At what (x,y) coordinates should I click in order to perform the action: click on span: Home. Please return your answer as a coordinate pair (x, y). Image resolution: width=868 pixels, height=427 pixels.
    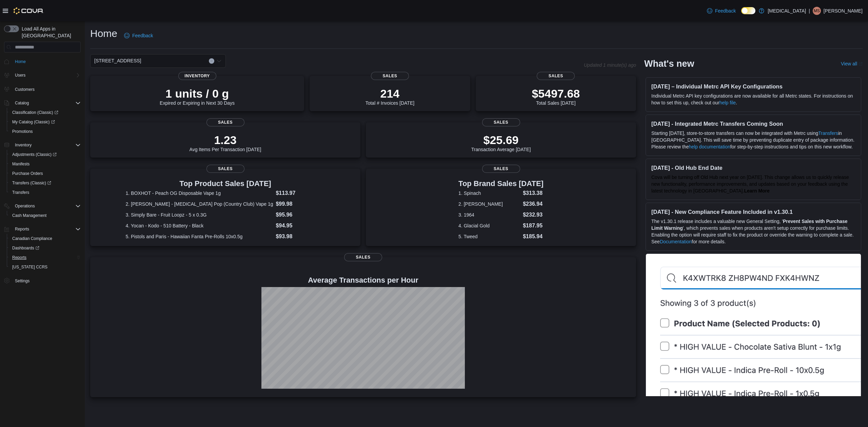
    Looking at the image, I should click on (20, 61).